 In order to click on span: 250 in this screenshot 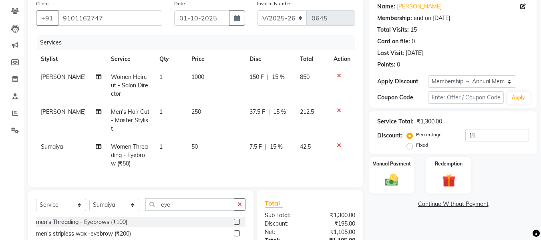, I will do `click(196, 112)`.